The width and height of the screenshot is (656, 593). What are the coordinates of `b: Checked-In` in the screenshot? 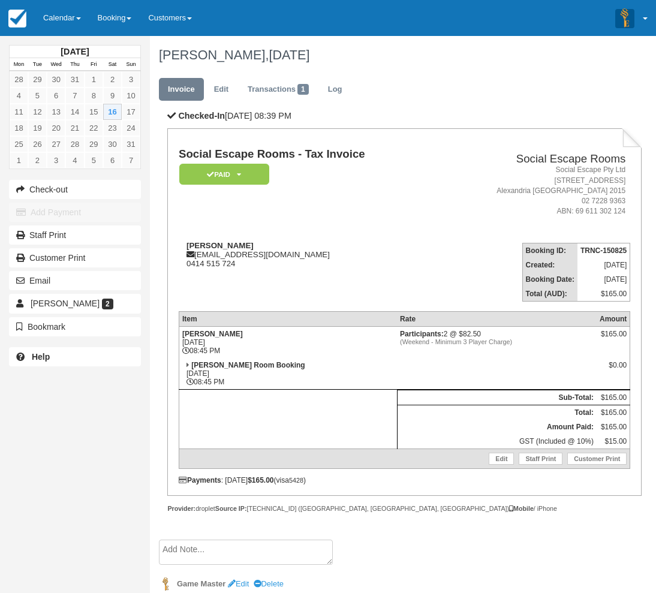 It's located at (201, 116).